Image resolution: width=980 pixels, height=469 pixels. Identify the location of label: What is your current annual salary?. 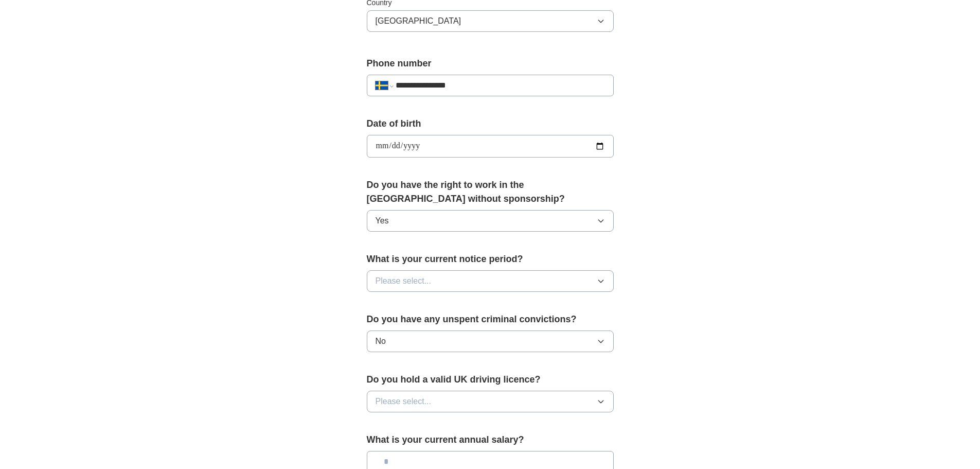
(490, 440).